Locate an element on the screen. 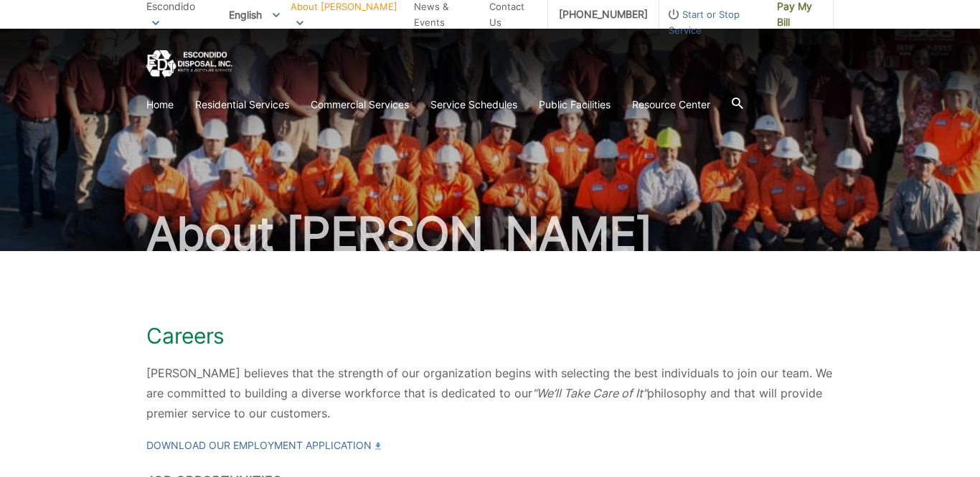  a: Commercial Services is located at coordinates (359, 105).